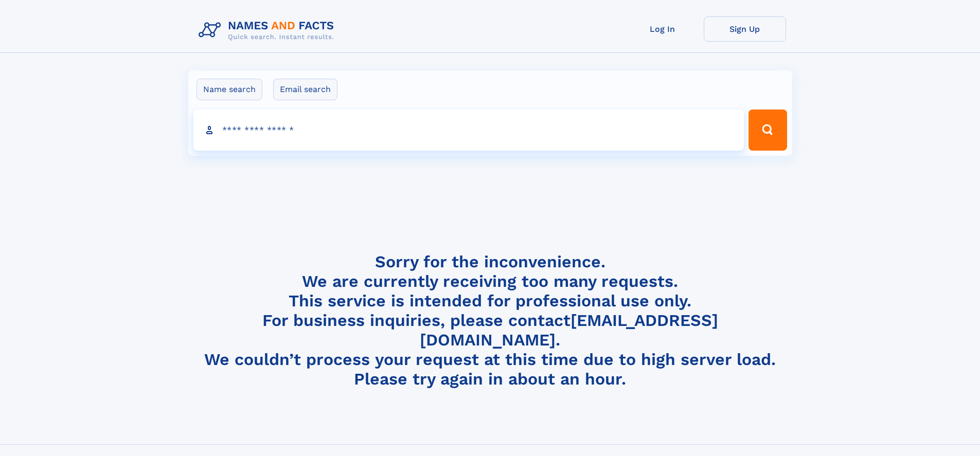 Image resolution: width=980 pixels, height=456 pixels. What do you see at coordinates (230, 89) in the screenshot?
I see `label: Name search` at bounding box center [230, 89].